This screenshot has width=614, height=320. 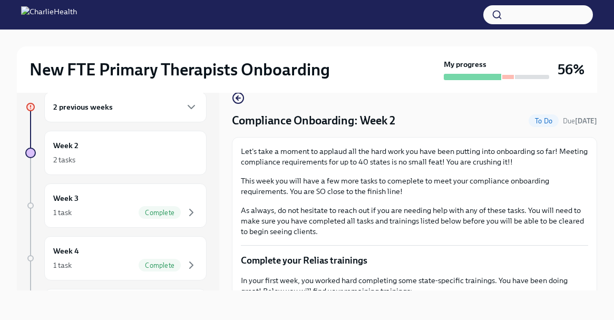 I want to click on p: Complete your Relias trainings, so click(x=414, y=260).